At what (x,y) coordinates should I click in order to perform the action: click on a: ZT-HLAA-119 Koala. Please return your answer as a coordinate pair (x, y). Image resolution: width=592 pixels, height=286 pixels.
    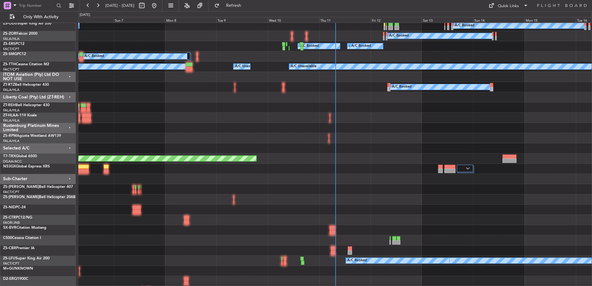
    Looking at the image, I should click on (20, 115).